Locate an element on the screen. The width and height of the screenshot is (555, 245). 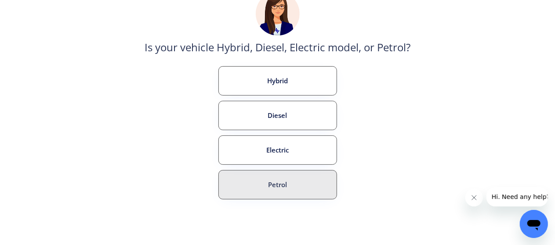
button: Diesel is located at coordinates (277, 115).